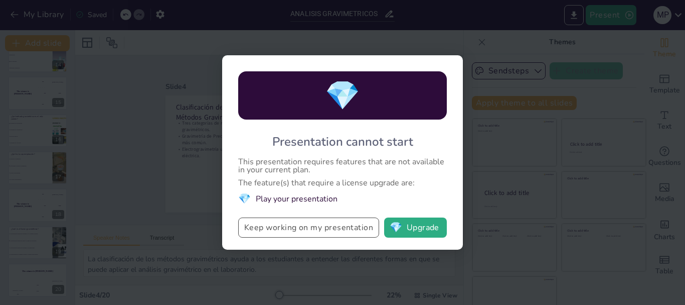 This screenshot has height=305, width=685. I want to click on li: Play your presentation, so click(343, 198).